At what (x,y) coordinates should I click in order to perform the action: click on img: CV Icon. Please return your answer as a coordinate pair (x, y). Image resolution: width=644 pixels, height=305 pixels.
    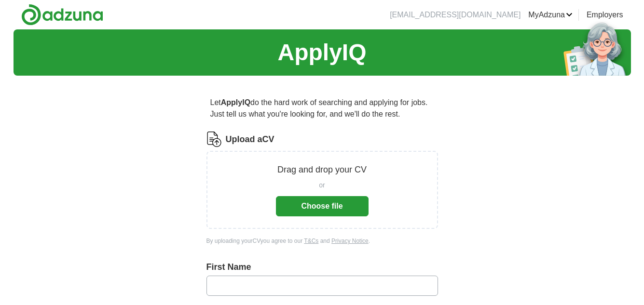
    Looking at the image, I should click on (214, 139).